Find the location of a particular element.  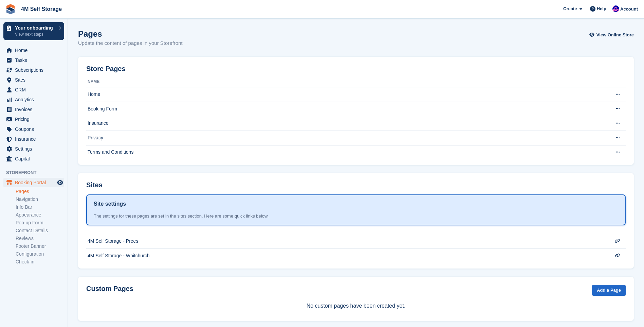

h2: Sites is located at coordinates (94, 185).